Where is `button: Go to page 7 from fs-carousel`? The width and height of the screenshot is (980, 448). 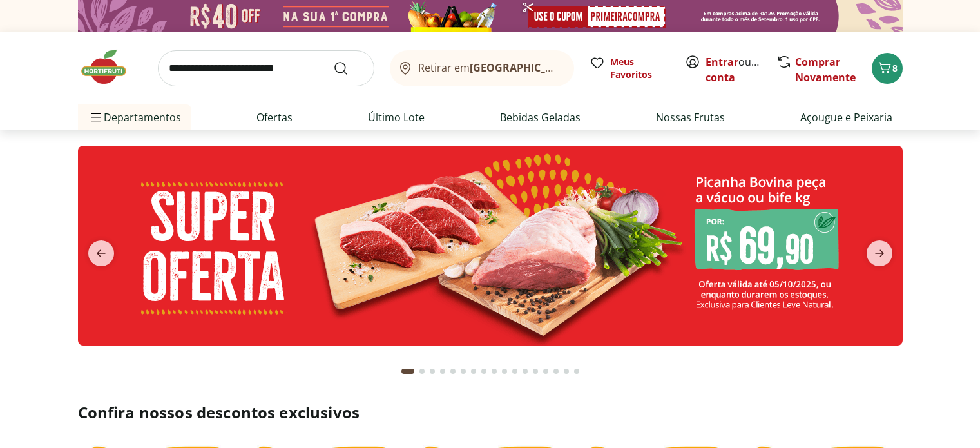
button: Go to page 7 from fs-carousel is located at coordinates (474, 371).